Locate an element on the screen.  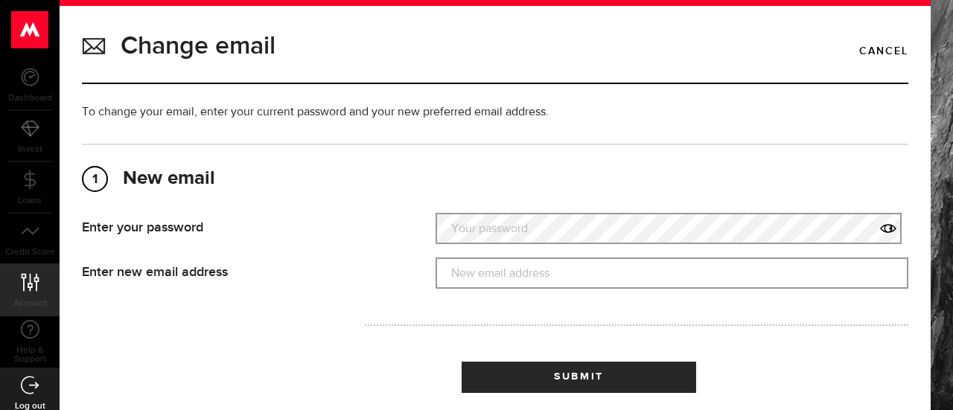
div: Enter your password is located at coordinates (247, 224).